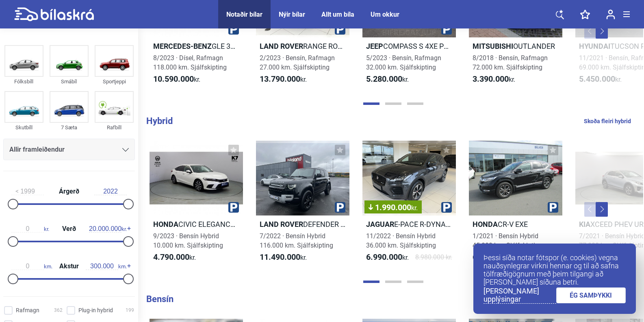  What do you see at coordinates (555, 270) in the screenshot?
I see `p: Þessi síða notar fótspor (e. cookies) vegna nauðsynlegrar virkni hennar og til að safna tölfræðig...` at bounding box center [555, 270].